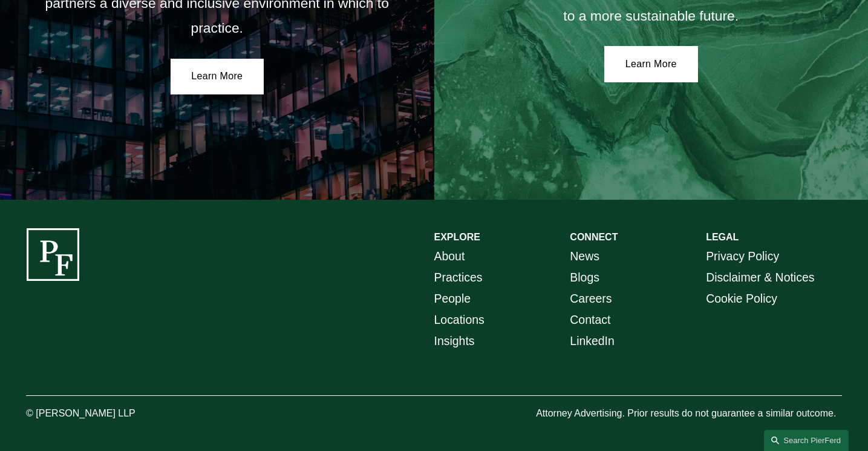 This screenshot has height=451, width=868. I want to click on a: People, so click(453, 298).